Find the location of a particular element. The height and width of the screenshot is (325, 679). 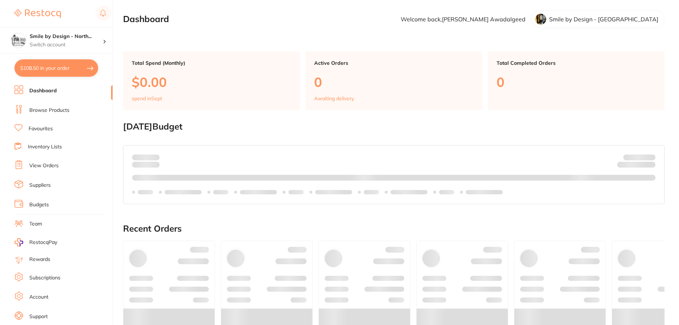

strong: $NaN is located at coordinates (648, 157).